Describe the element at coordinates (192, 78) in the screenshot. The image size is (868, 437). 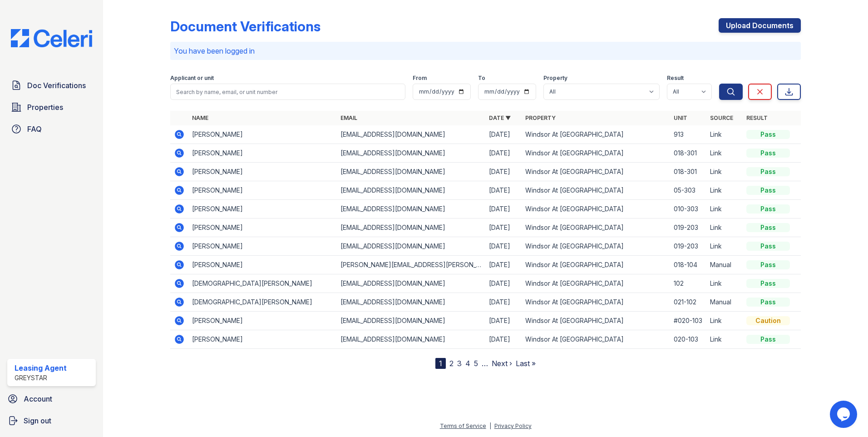
I see `label: Applicant or unit` at that location.